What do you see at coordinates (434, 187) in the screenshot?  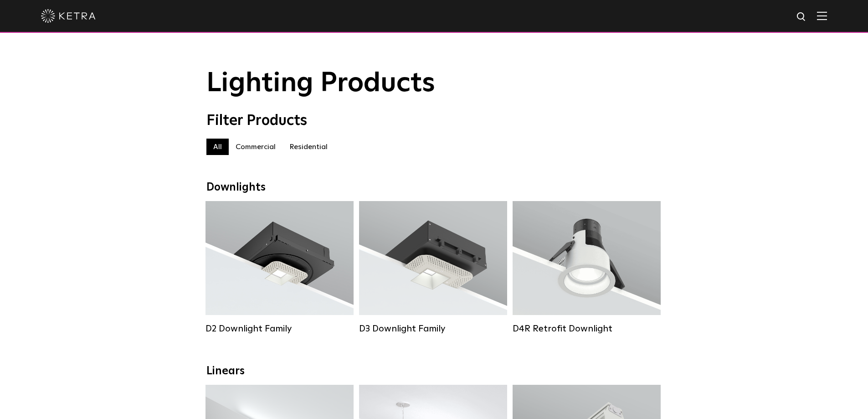 I see `div: Downlights` at bounding box center [434, 187].